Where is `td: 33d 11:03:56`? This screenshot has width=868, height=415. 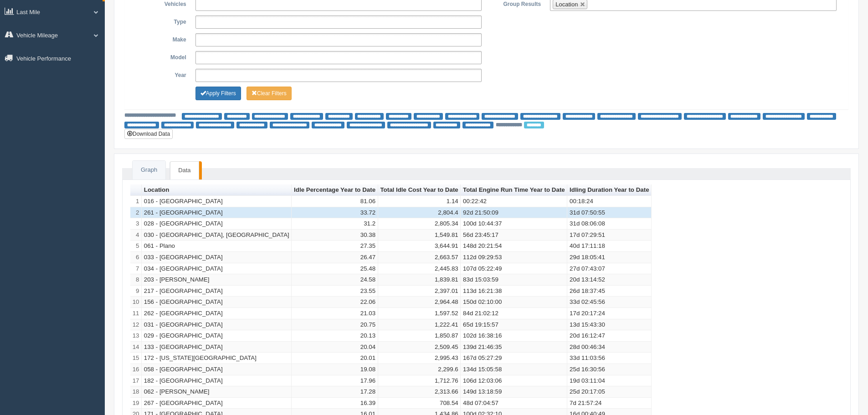
td: 33d 11:03:56 is located at coordinates (610, 359).